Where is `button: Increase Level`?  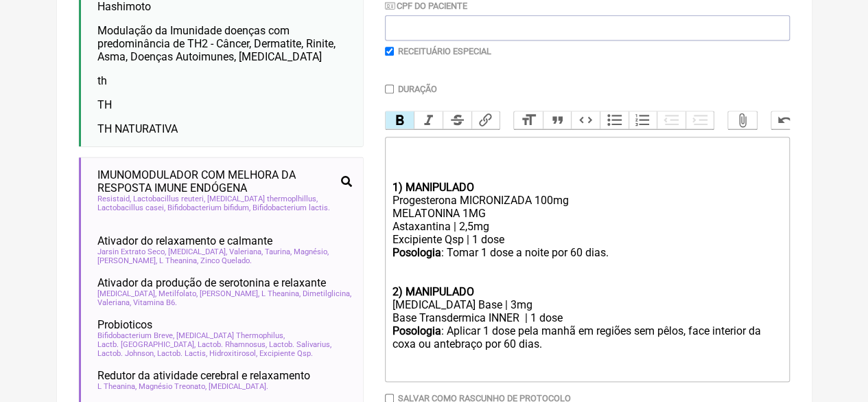 button: Increase Level is located at coordinates (700, 120).